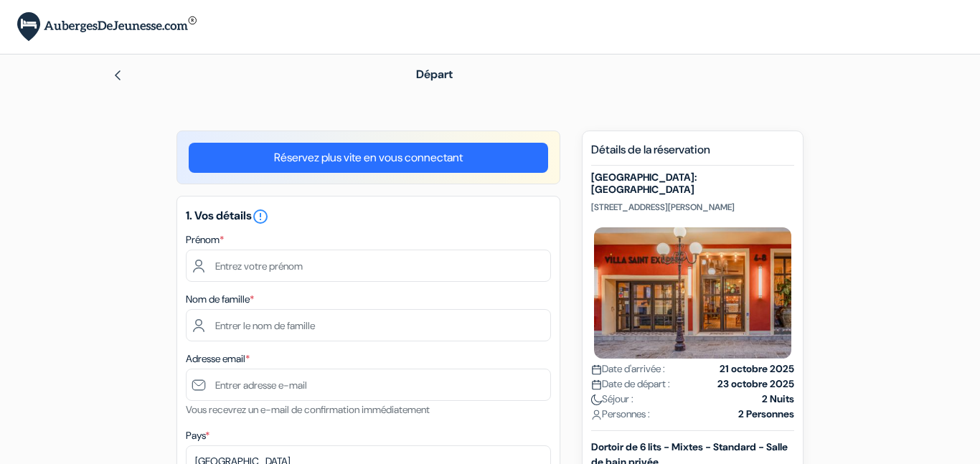 Image resolution: width=980 pixels, height=464 pixels. Describe the element at coordinates (368, 385) in the screenshot. I see `input: Entrer adresse e-mail` at that location.